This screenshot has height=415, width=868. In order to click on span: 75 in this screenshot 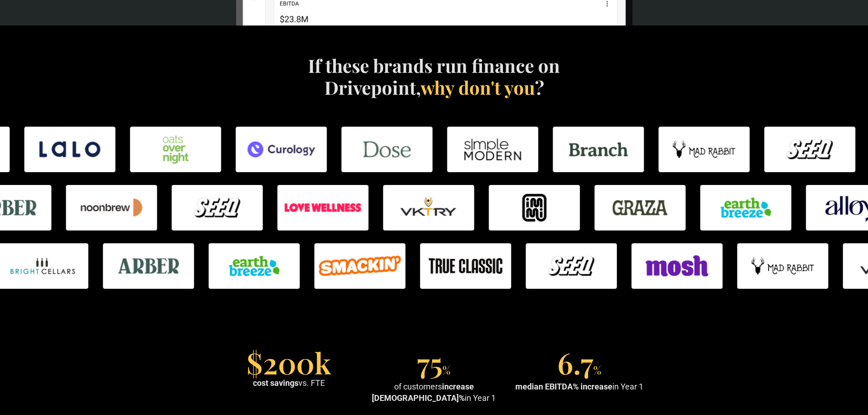, I will do `click(430, 362)`.